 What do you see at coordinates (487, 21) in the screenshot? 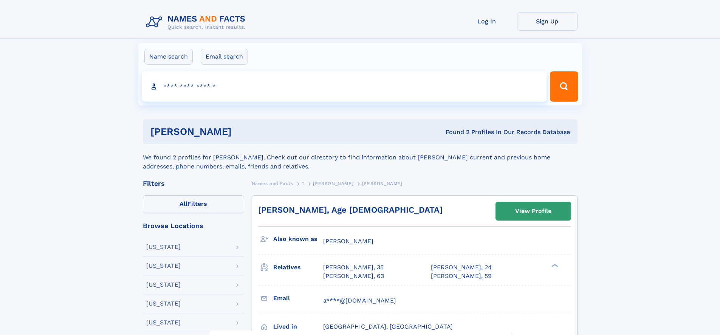
I see `a: Log In` at bounding box center [487, 21].